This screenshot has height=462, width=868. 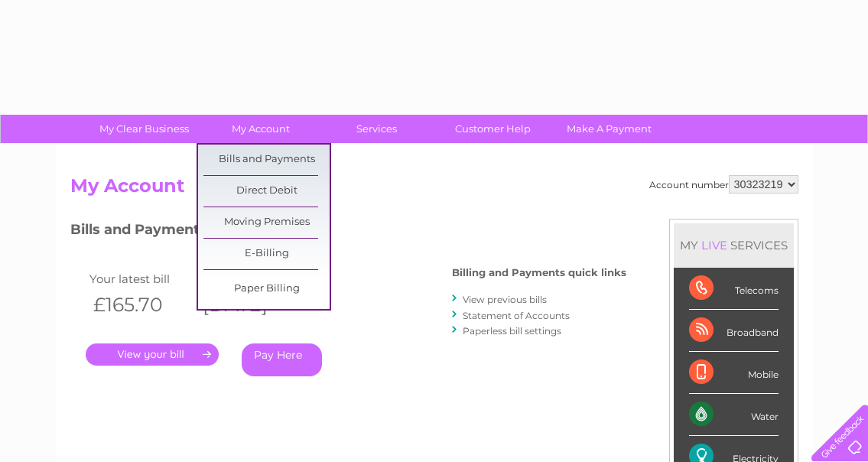 I want to click on a: Make A Payment, so click(x=609, y=129).